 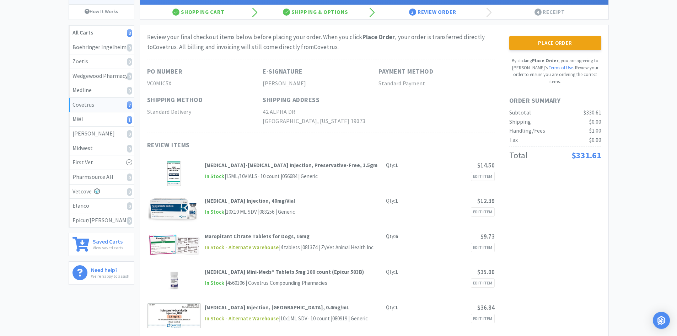 I want to click on div: Boehringer Ingelheim, so click(x=101, y=47).